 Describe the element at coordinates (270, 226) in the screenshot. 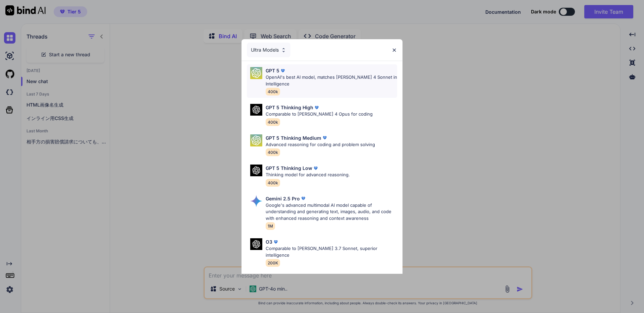

I see `span: 1M` at that location.